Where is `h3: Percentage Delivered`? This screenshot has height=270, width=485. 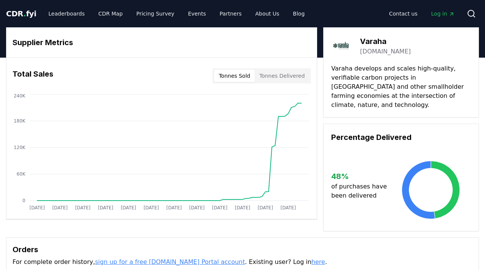
h3: Percentage Delivered is located at coordinates (401, 137).